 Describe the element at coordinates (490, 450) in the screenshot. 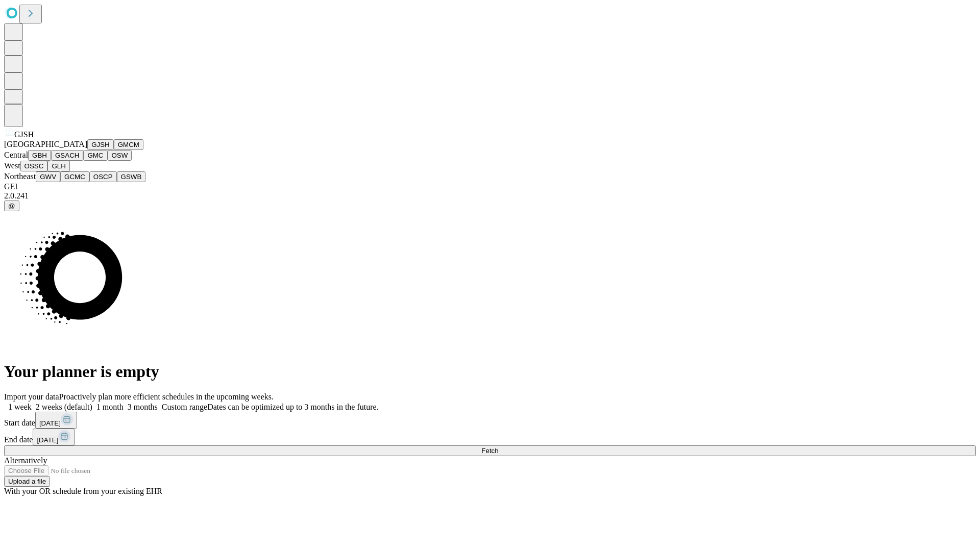

I see `button: Fetch` at that location.